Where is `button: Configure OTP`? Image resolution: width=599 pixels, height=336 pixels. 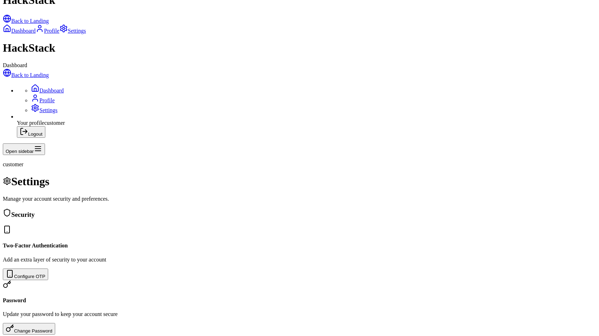 button: Configure OTP is located at coordinates (25, 274).